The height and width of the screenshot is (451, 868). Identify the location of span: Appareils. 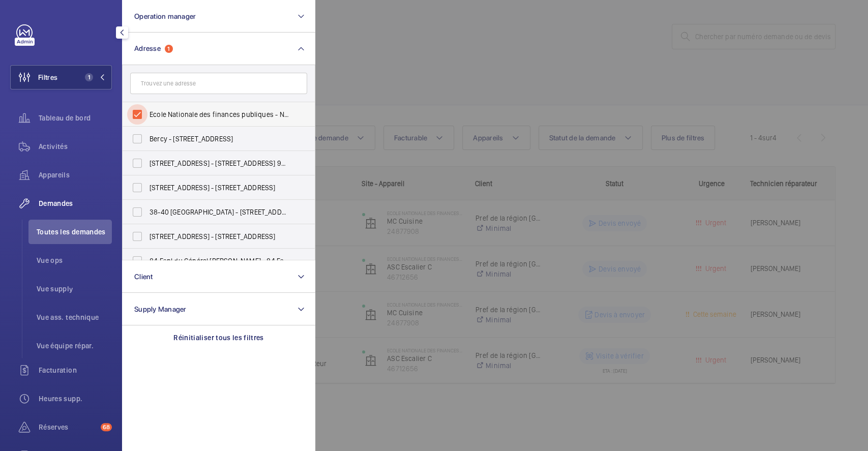
(75, 175).